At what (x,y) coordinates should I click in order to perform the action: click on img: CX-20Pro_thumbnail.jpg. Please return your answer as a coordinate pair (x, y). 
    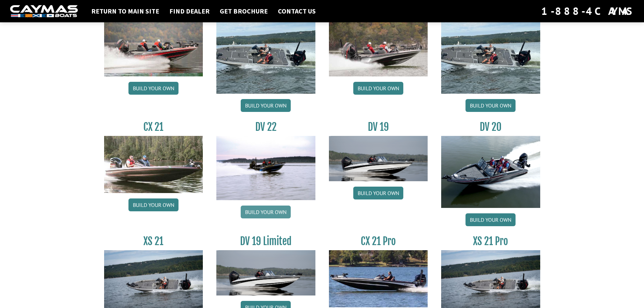
    Looking at the image, I should click on (378, 48).